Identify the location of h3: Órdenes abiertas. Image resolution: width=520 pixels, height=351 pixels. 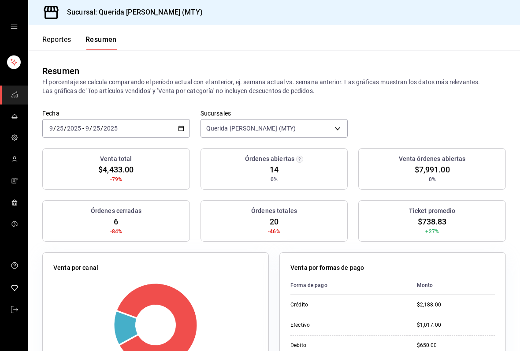
(270, 159).